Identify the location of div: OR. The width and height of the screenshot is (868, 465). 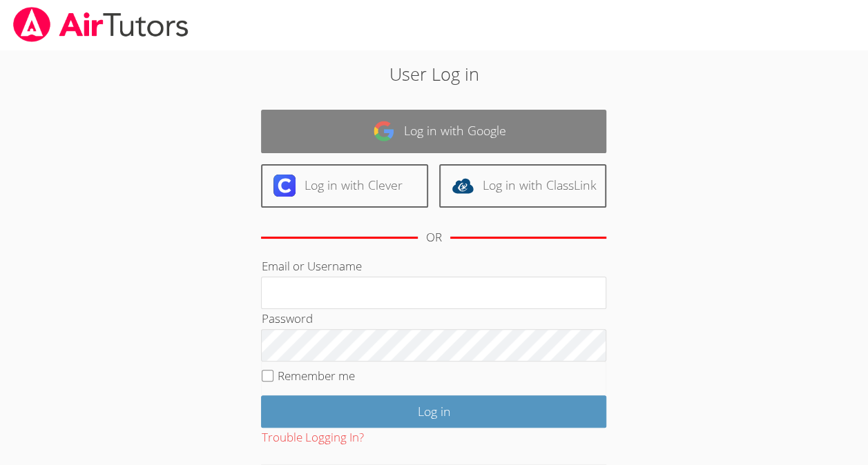
(434, 237).